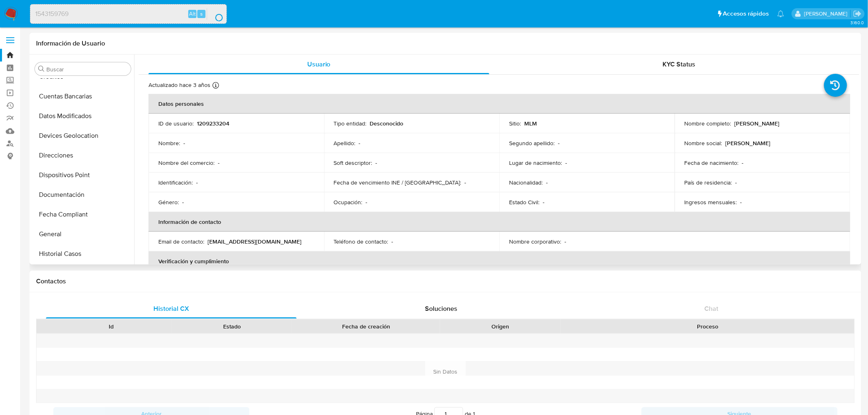  I want to click on p: Género :, so click(168, 202).